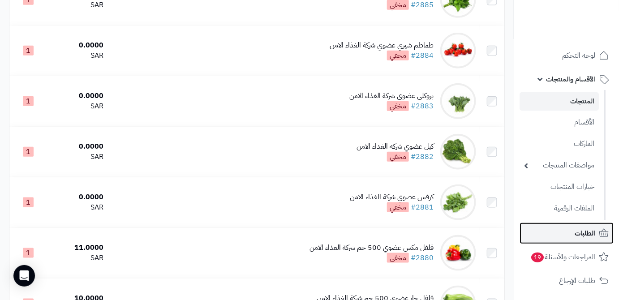 The image size is (619, 300). I want to click on a: طلبات الإرجاع, so click(566, 281).